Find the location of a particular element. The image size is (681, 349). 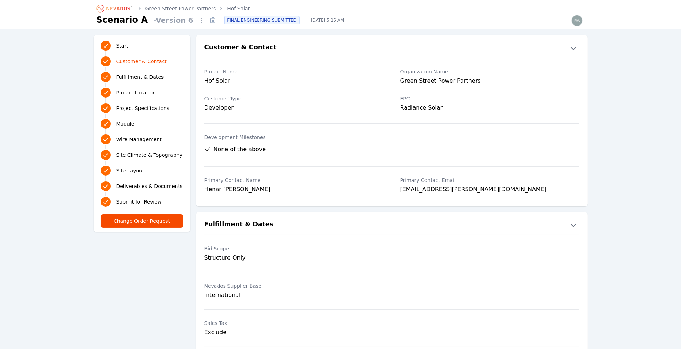

span: Wire Management is located at coordinates (139, 139).